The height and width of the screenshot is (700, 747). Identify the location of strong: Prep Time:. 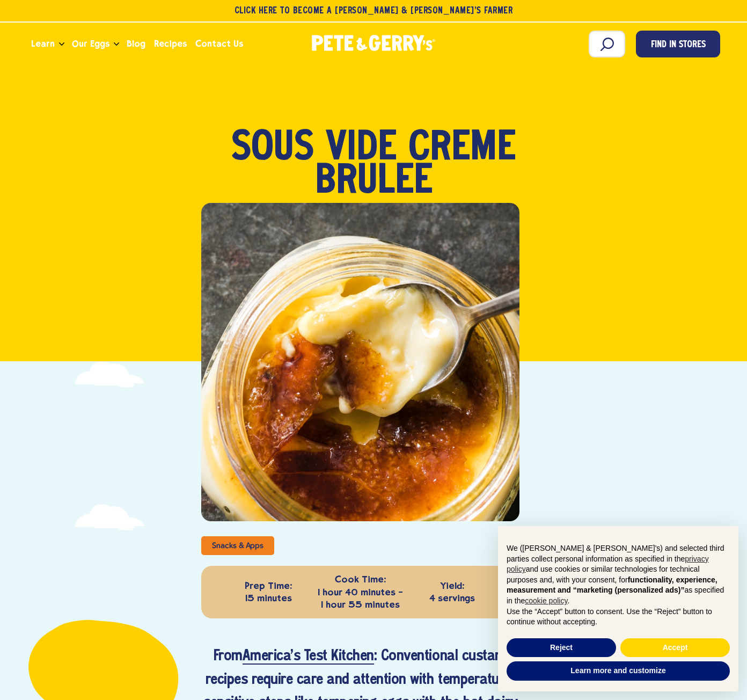
(268, 586).